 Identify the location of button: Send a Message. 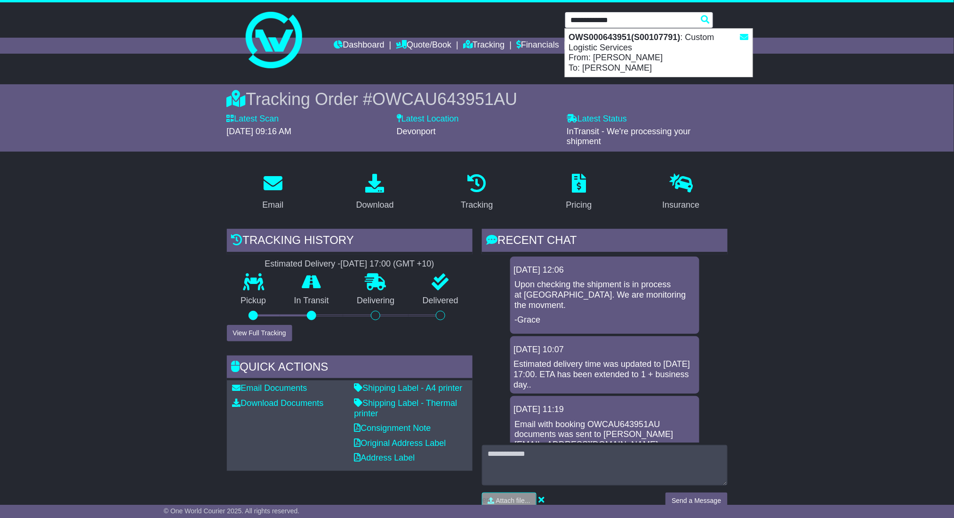
(696, 501).